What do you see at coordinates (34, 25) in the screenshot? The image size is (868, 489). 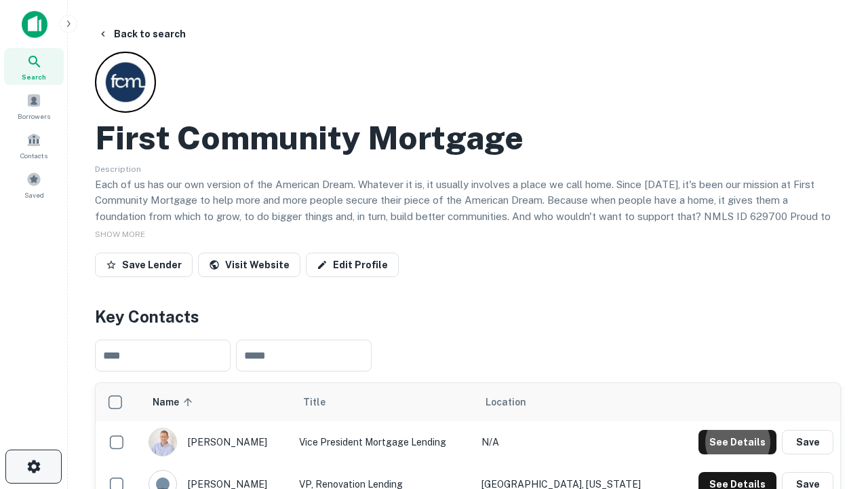 I see `img: capitalize-icon.png` at bounding box center [34, 25].